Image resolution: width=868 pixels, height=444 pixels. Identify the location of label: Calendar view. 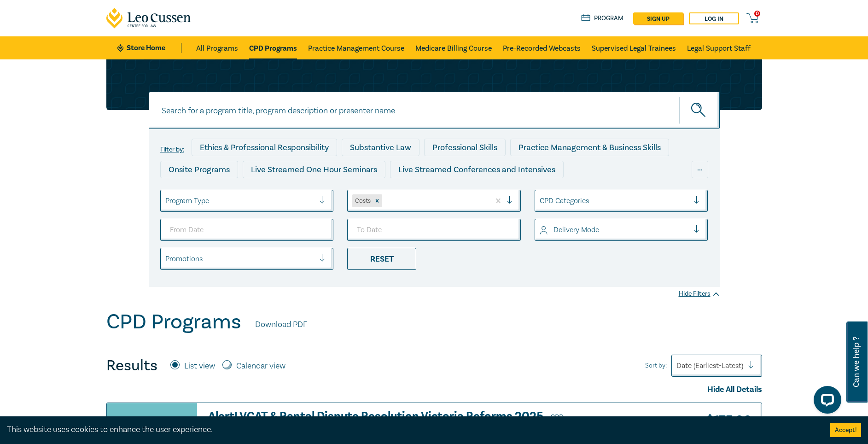
(261, 366).